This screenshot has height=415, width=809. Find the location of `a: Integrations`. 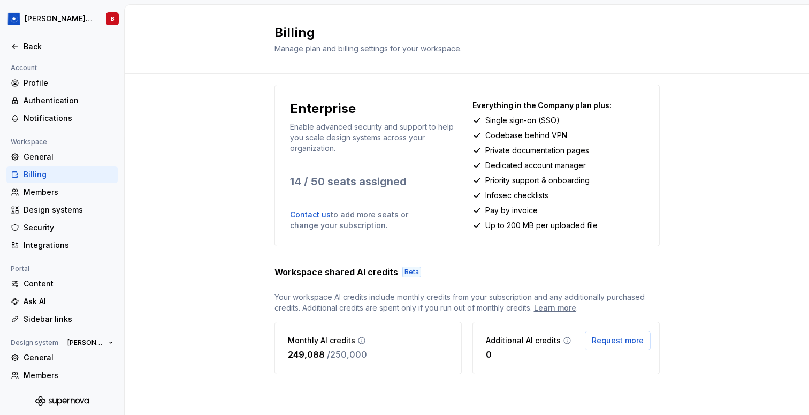

a: Integrations is located at coordinates (62, 245).